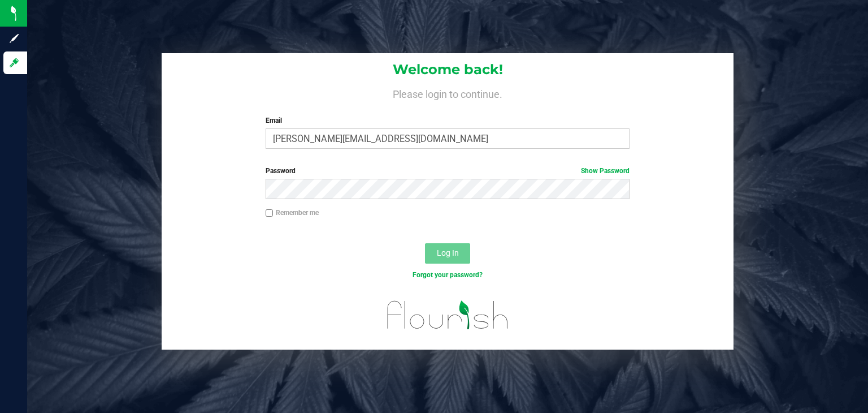 This screenshot has width=868, height=413. What do you see at coordinates (292, 213) in the screenshot?
I see `label: Remember me` at bounding box center [292, 213].